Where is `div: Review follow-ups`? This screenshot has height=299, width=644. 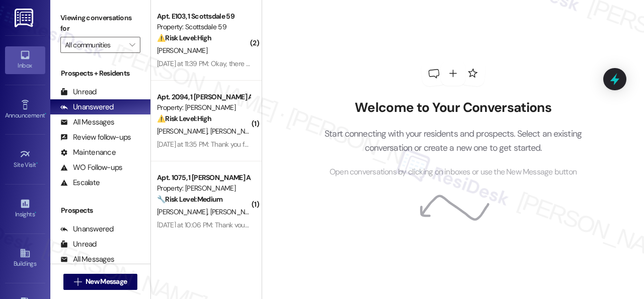 div: Review follow-ups is located at coordinates (95, 137).